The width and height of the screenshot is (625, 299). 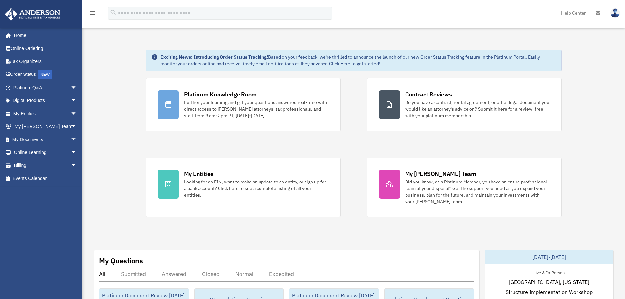 I want to click on div: Live & In-Person, so click(x=549, y=272).